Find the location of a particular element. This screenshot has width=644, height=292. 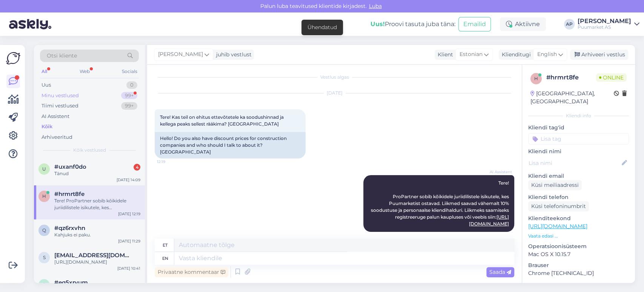

b: Uus! is located at coordinates (377, 24).